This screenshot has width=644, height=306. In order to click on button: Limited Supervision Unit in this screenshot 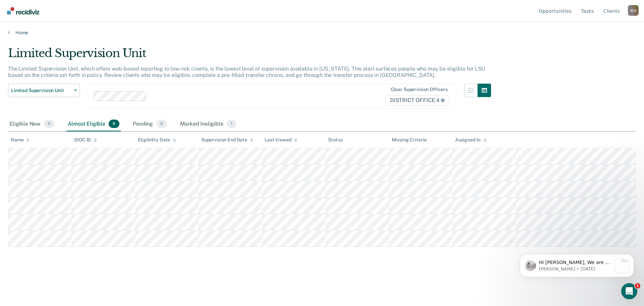, I will do `click(44, 90)`.